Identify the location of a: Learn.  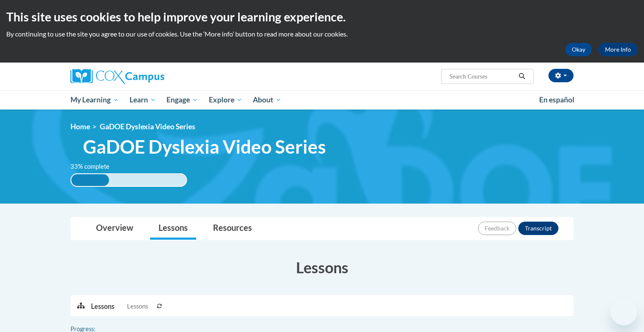
(143, 100).